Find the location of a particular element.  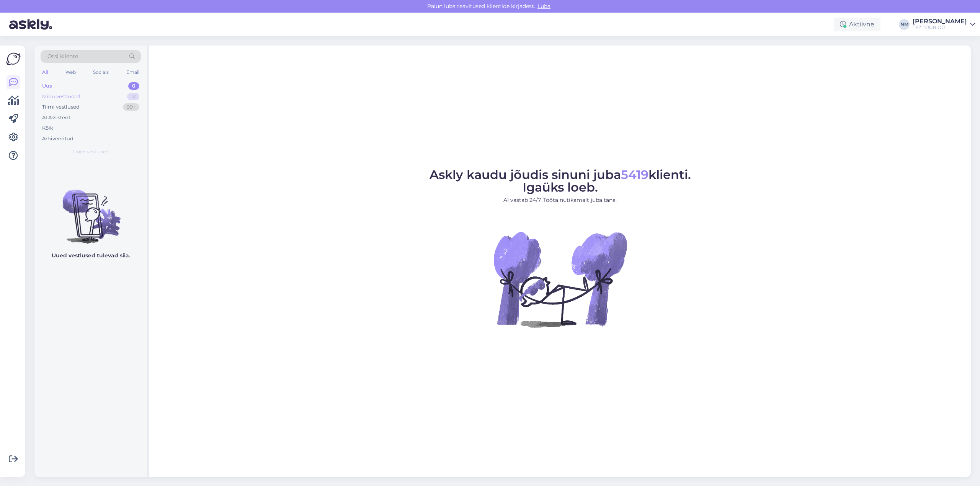

div: Uus is located at coordinates (47, 86).